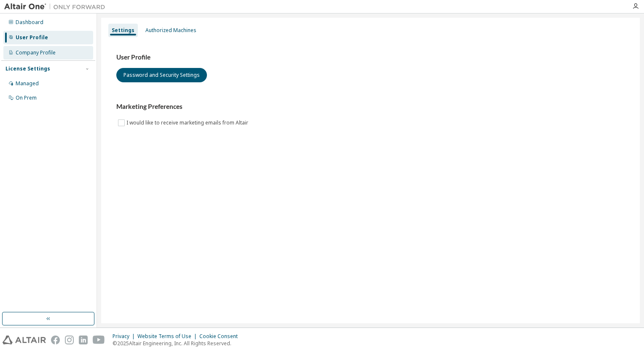 This screenshot has width=644, height=352. What do you see at coordinates (370, 107) in the screenshot?
I see `h3: Marketing Preferences` at bounding box center [370, 107].